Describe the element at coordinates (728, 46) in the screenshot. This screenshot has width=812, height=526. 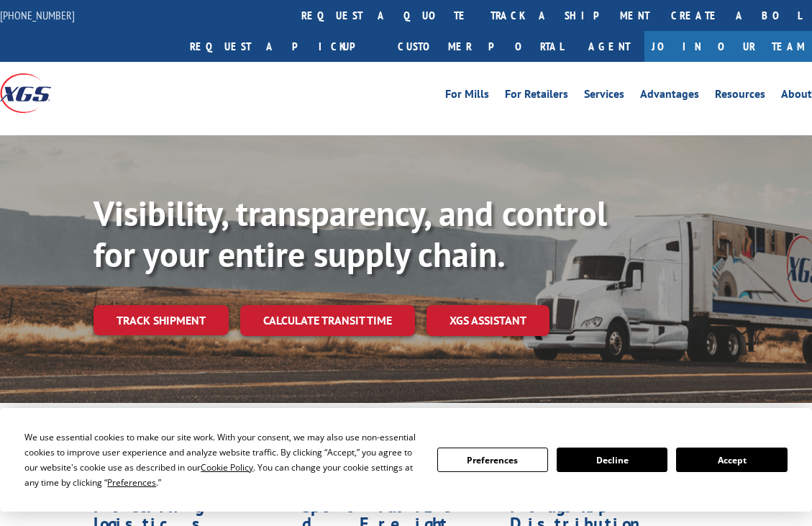
I see `a: Join Our Team` at that location.